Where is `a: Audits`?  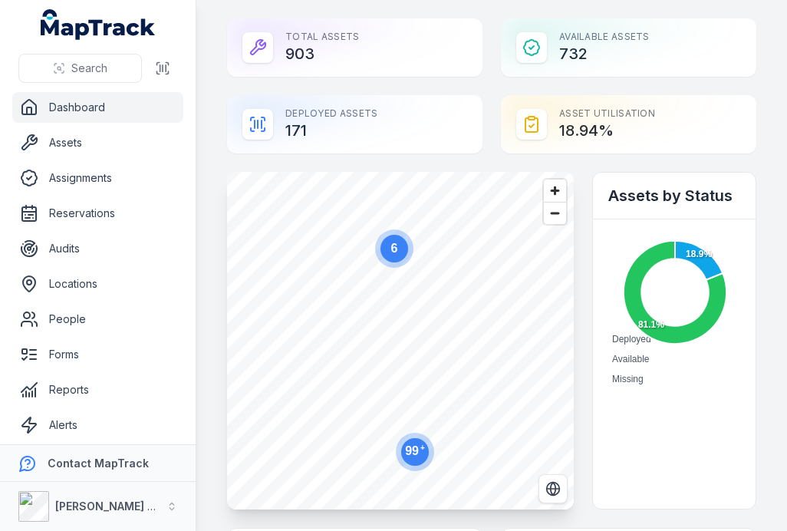 a: Audits is located at coordinates (97, 249).